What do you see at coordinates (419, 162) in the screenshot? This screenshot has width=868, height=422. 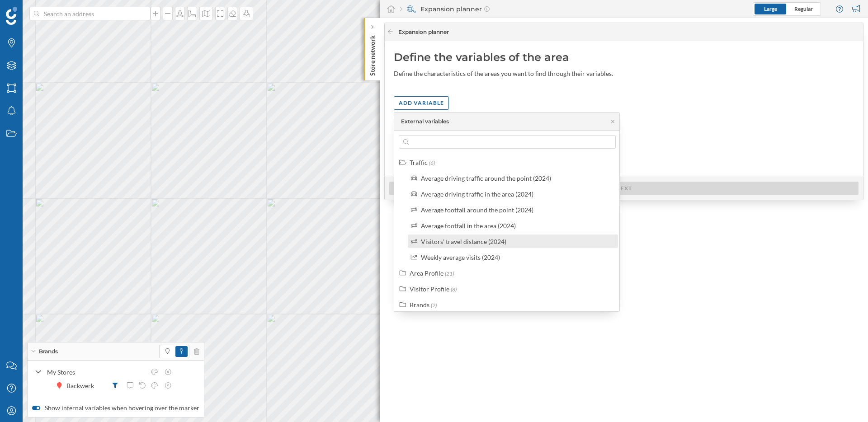 I see `div: Traffic` at bounding box center [419, 162].